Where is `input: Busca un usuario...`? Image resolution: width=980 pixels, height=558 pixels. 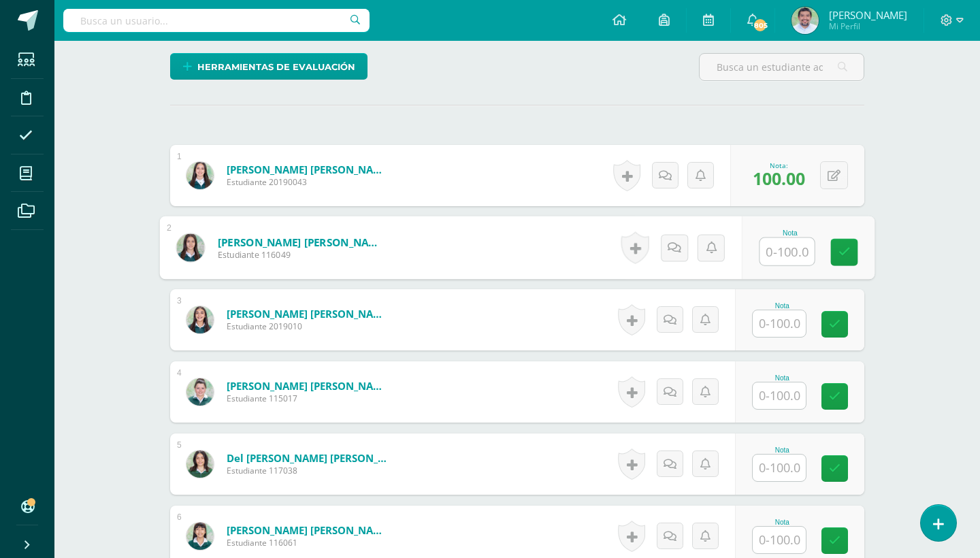 input: Busca un usuario... is located at coordinates (216, 21).